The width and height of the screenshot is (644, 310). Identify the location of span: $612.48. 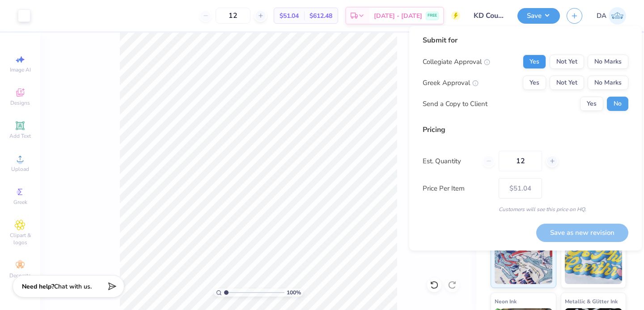
(320, 16).